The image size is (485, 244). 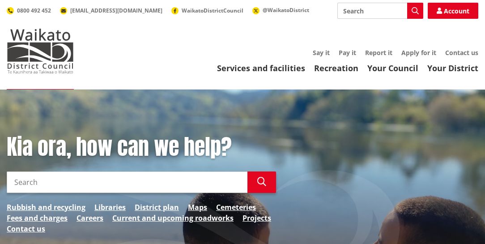 What do you see at coordinates (90, 218) in the screenshot?
I see `a: Careers` at bounding box center [90, 218].